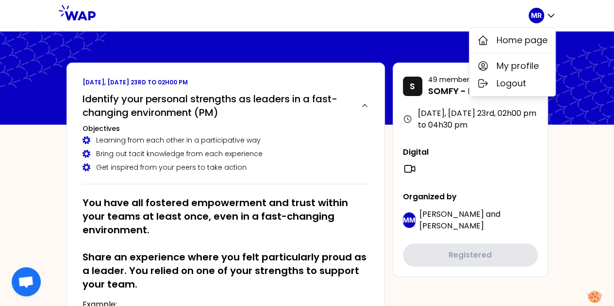  Describe the element at coordinates (479, 220) in the screenshot. I see `p: and` at that location.